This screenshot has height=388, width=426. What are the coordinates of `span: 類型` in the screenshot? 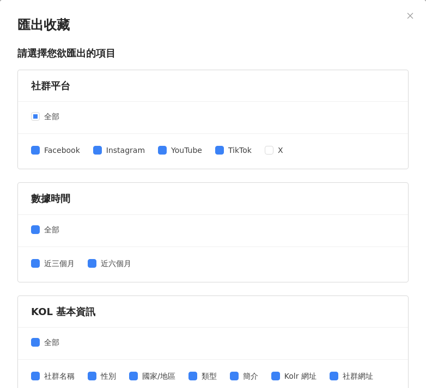 It's located at (209, 376).